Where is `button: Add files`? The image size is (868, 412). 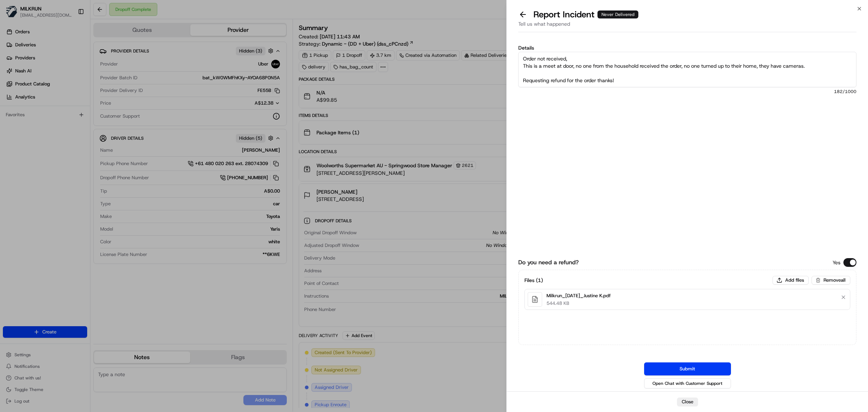
button: Add files is located at coordinates (791, 280).